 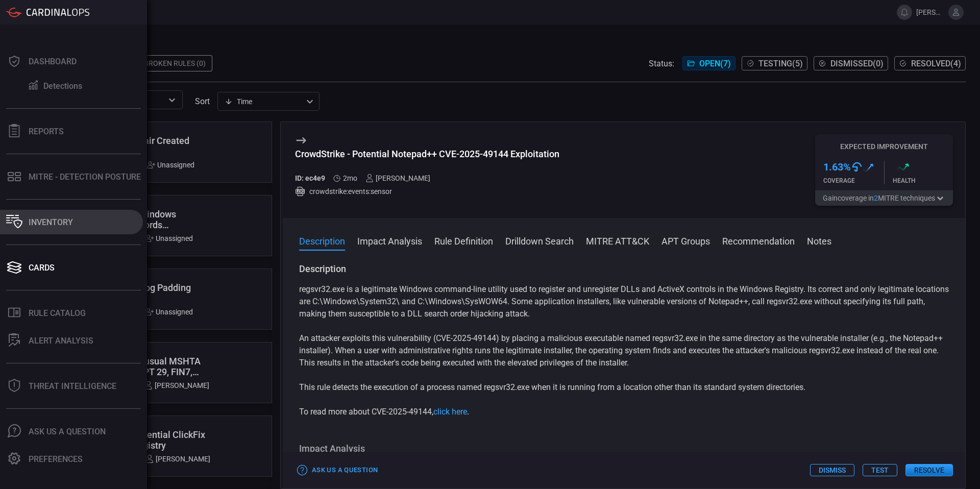 What do you see at coordinates (540, 240) in the screenshot?
I see `button: Drilldown Search` at bounding box center [540, 240].